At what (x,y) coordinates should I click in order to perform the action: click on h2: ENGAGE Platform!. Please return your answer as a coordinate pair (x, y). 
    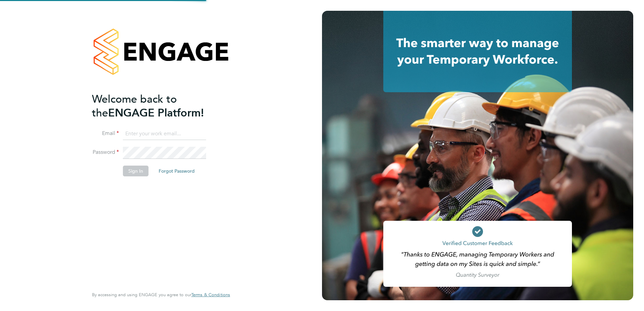
    Looking at the image, I should click on (157, 106).